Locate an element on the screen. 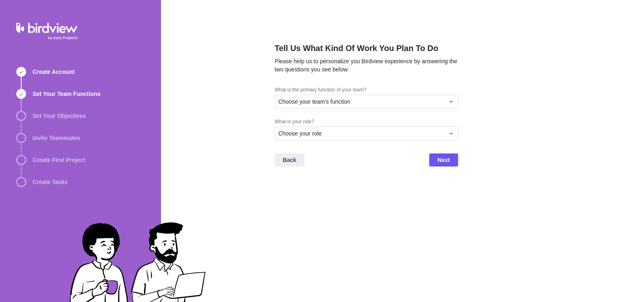  span: Choose your role is located at coordinates (300, 134).